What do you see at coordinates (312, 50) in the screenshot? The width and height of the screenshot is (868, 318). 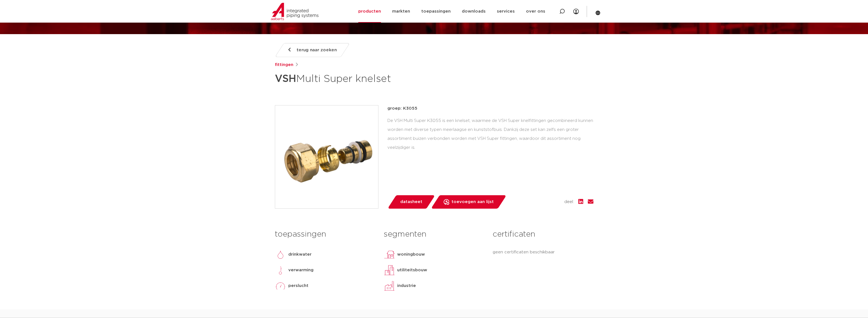 I see `a: terug naar zoeken` at bounding box center [312, 50].